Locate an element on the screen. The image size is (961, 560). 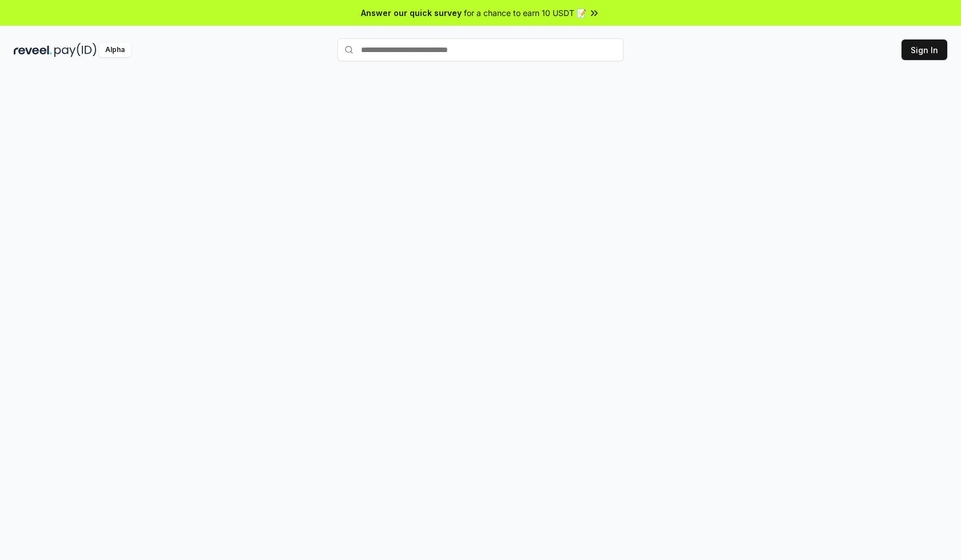
button: Sign In is located at coordinates (925, 49).